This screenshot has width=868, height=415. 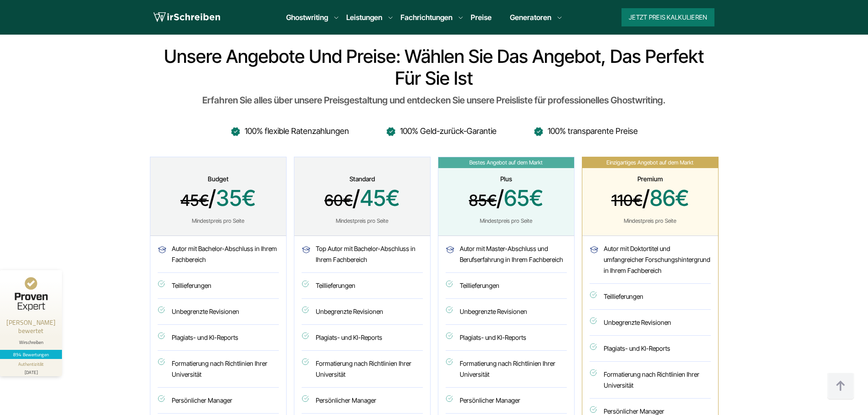 What do you see at coordinates (506, 179) in the screenshot?
I see `div: Plus` at bounding box center [506, 179].